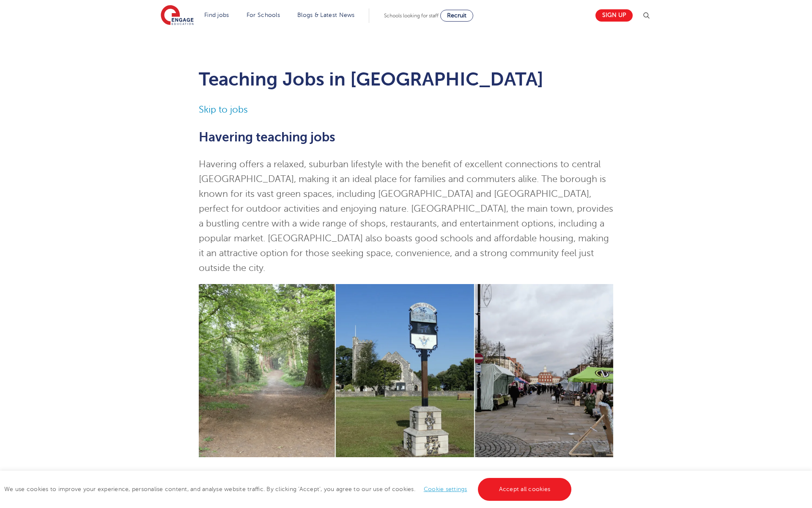 The height and width of the screenshot is (508, 812). I want to click on a: For Schools, so click(263, 14).